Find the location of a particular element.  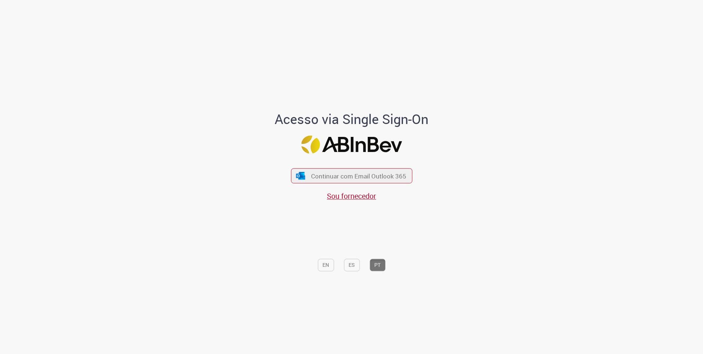

a: Sou fornecedor is located at coordinates (351, 196).